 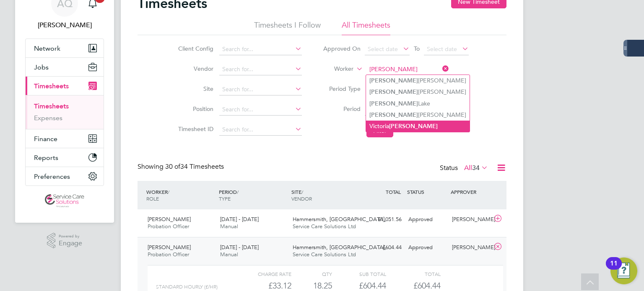 I want to click on label: Timesheet ID, so click(x=195, y=129).